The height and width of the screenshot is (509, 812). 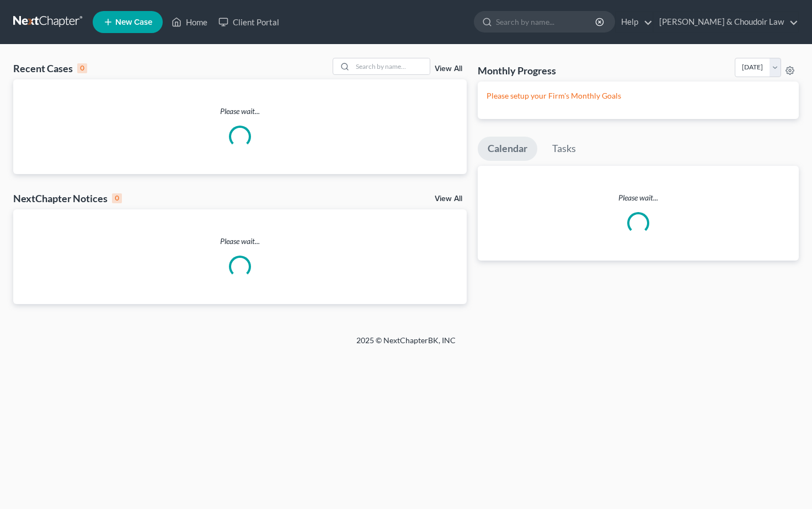 I want to click on a: Home, so click(x=189, y=22).